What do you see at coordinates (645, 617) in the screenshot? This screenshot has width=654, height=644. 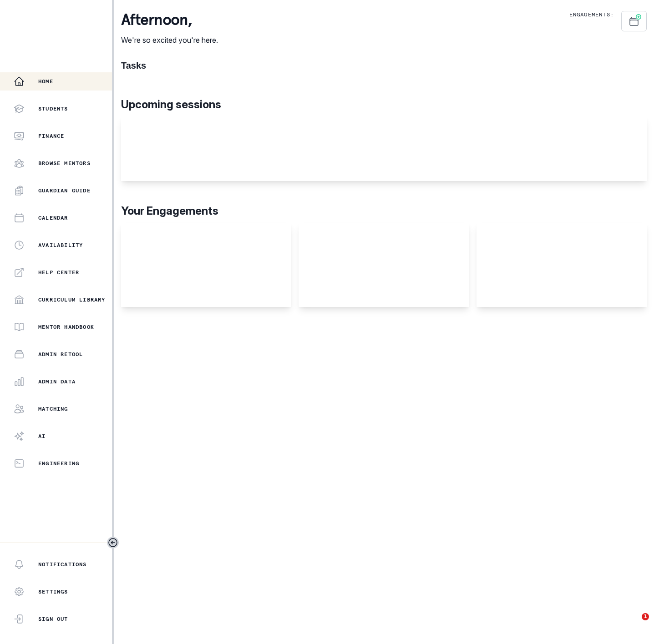 I see `span: 1` at bounding box center [645, 617].